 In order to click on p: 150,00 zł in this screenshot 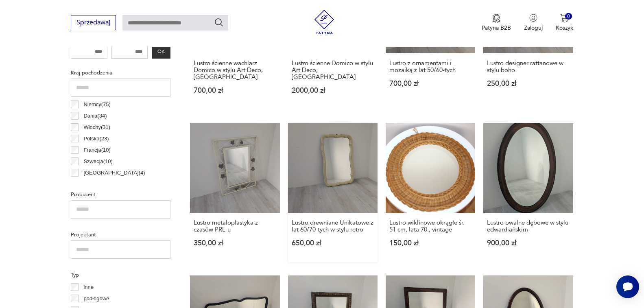, I will do `click(431, 243)`.